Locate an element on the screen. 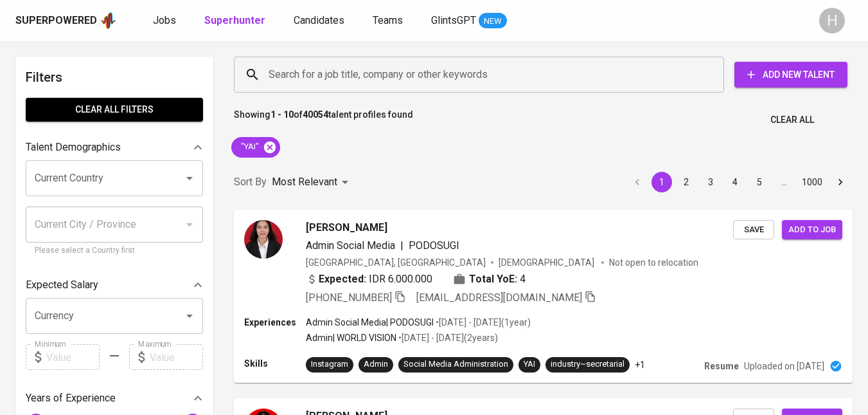  button: Save is located at coordinates (754, 230).